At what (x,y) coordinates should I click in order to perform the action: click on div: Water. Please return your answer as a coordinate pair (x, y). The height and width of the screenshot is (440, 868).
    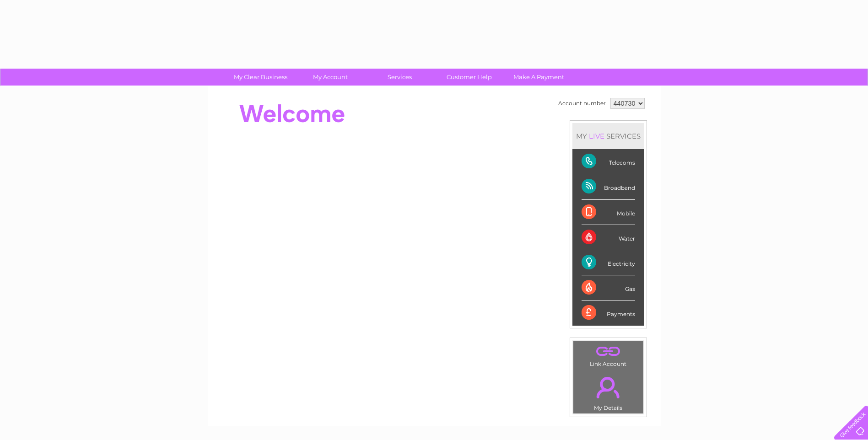
    Looking at the image, I should click on (608, 238).